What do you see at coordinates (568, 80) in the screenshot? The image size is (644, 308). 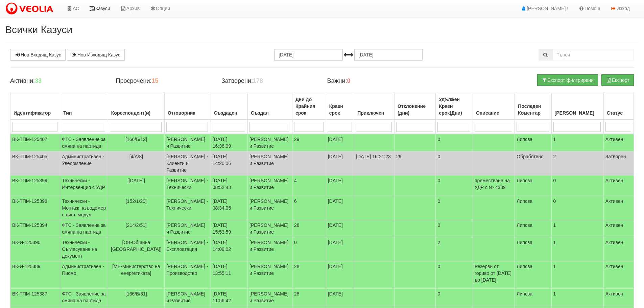 I see `button: Експорт филтрирани` at bounding box center [568, 80].